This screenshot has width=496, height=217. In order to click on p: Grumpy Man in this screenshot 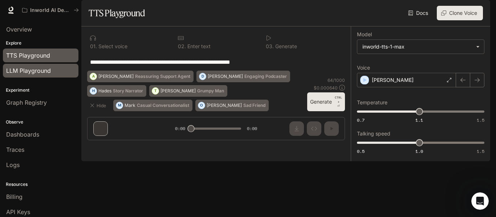, I will do `click(210, 91)`.